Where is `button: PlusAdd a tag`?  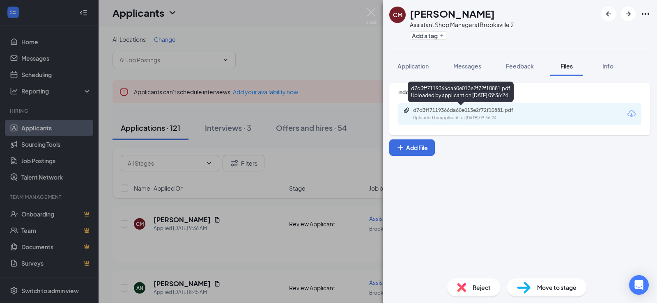
button: PlusAdd a tag is located at coordinates (428, 35).